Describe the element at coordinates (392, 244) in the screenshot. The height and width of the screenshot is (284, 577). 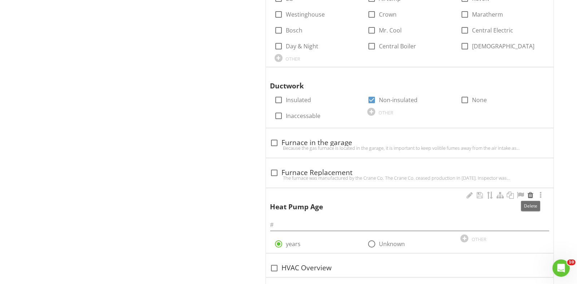
I see `label: Unknown` at that location.